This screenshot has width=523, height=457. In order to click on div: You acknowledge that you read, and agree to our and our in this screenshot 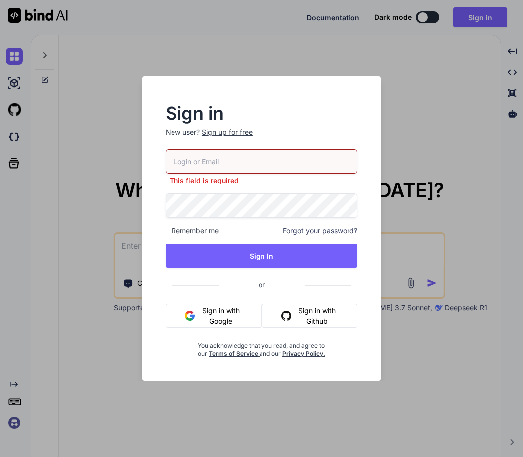, I will do `click(261, 347)`.